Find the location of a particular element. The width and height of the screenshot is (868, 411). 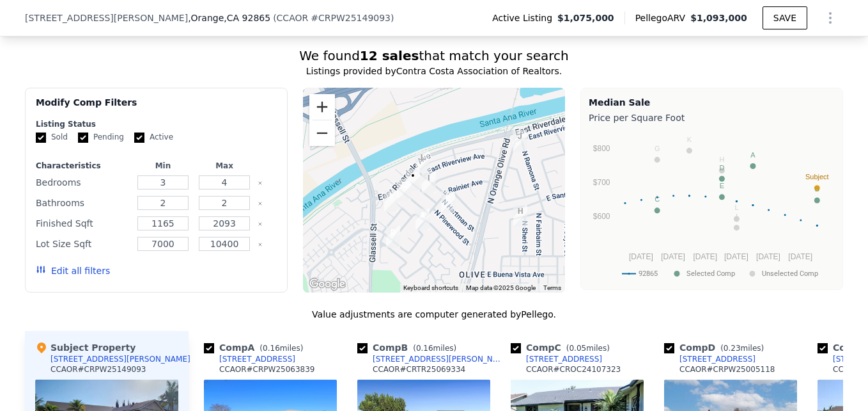

text: E is located at coordinates (722, 185).